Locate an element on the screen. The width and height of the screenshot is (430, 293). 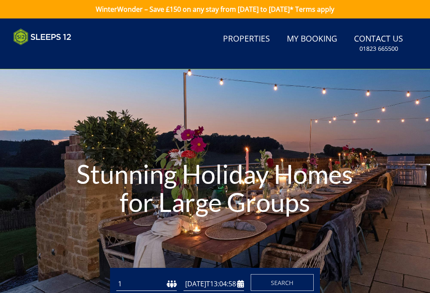
small: 01823 665500 is located at coordinates (379, 49).